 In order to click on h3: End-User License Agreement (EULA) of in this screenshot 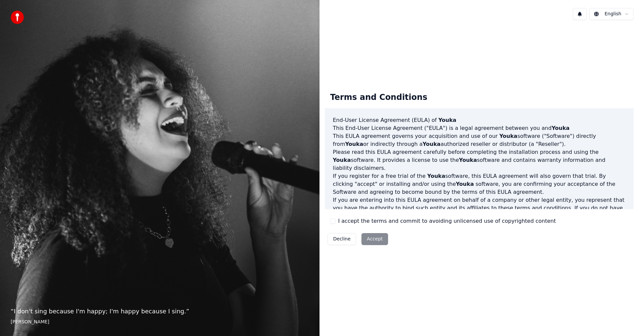, I will do `click(479, 120)`.